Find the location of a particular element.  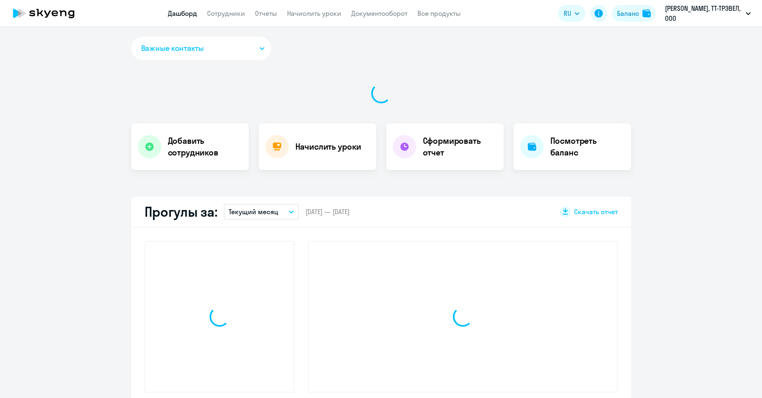

button: Важные контакты is located at coordinates (201, 48).